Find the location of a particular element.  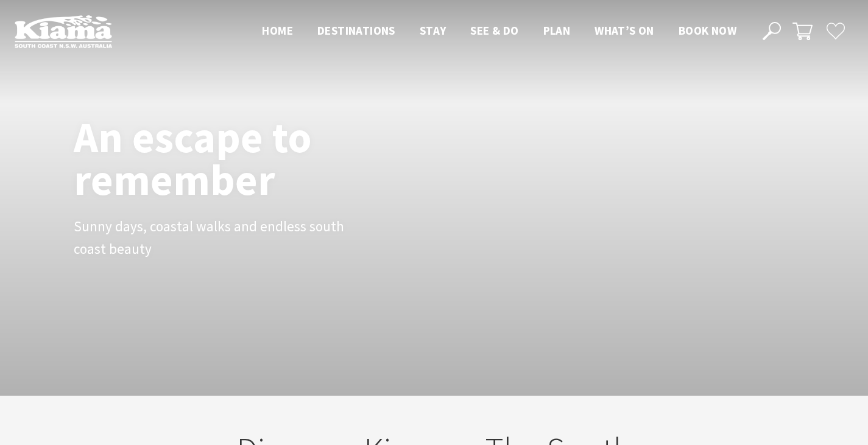

h1: An escape to remember is located at coordinates (241, 159).